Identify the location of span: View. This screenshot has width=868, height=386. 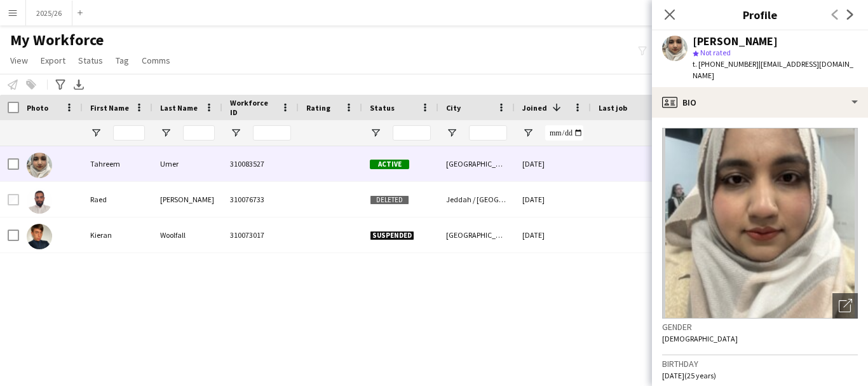
(19, 60).